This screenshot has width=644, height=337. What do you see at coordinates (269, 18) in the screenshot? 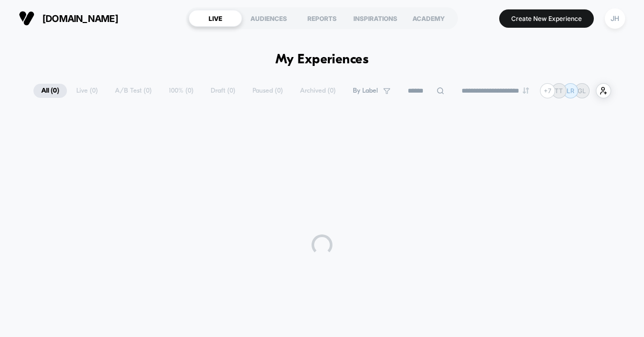
I see `div: AUDIENCES` at bounding box center [269, 18].